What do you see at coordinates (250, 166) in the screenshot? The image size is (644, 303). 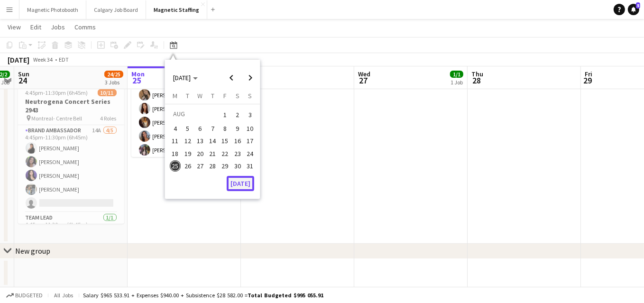 I see `span: 31` at bounding box center [250, 166].